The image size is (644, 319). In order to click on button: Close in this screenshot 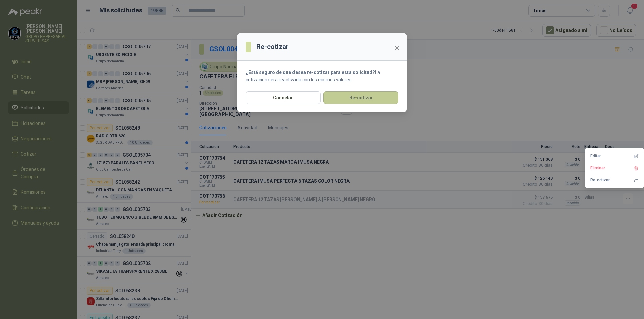, I will do `click(397, 48)`.